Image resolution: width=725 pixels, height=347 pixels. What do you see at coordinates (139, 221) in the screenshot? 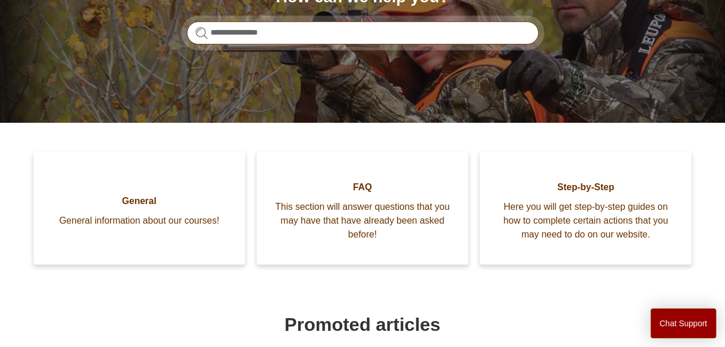
I see `span: General information about our courses!` at bounding box center [139, 221].